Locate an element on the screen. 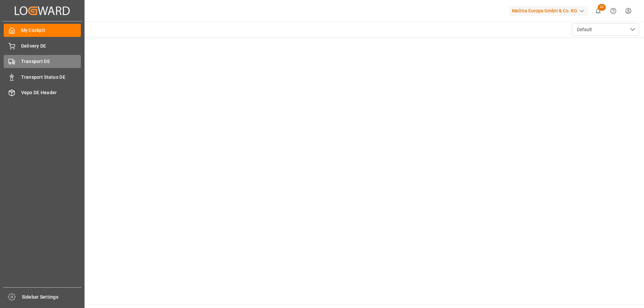 Image resolution: width=644 pixels, height=308 pixels. span: Transport Status DE is located at coordinates (51, 77).